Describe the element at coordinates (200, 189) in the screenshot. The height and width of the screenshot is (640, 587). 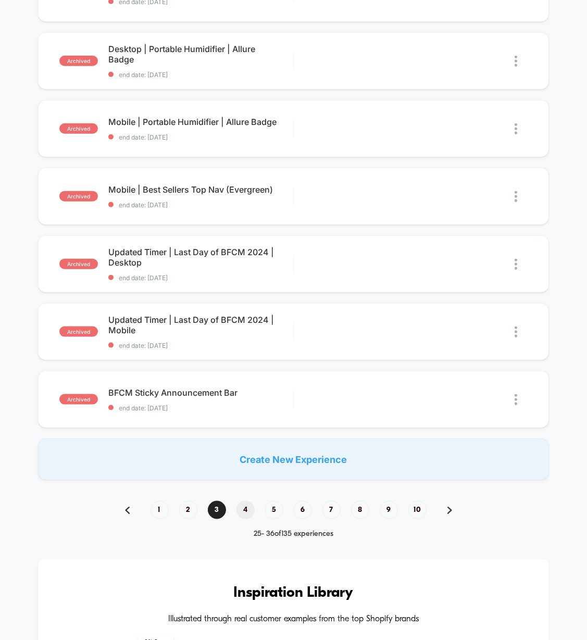
I see `span: Mobile | Best Sellers Top Nav (Evergreen)` at that location.